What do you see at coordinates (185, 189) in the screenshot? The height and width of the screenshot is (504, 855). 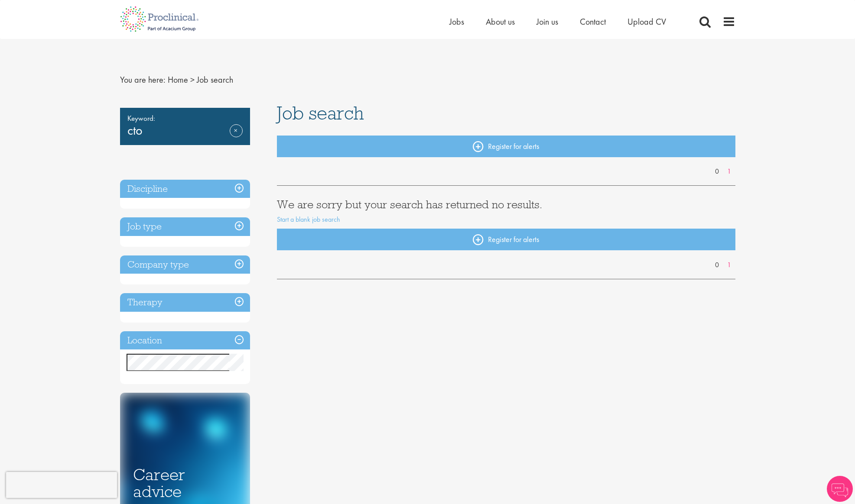 I see `div: Discipline` at bounding box center [185, 189].